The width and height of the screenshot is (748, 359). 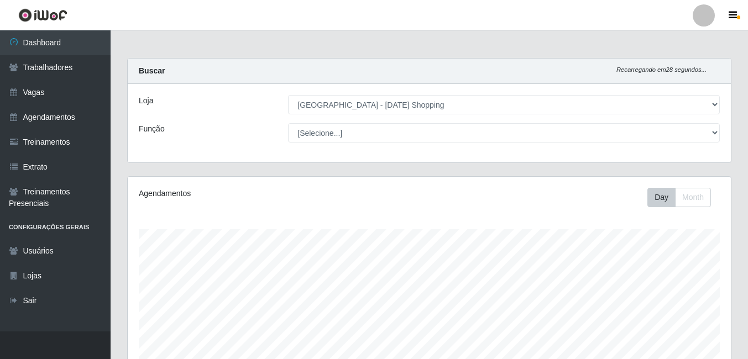 I want to click on strong: Buscar, so click(x=151, y=71).